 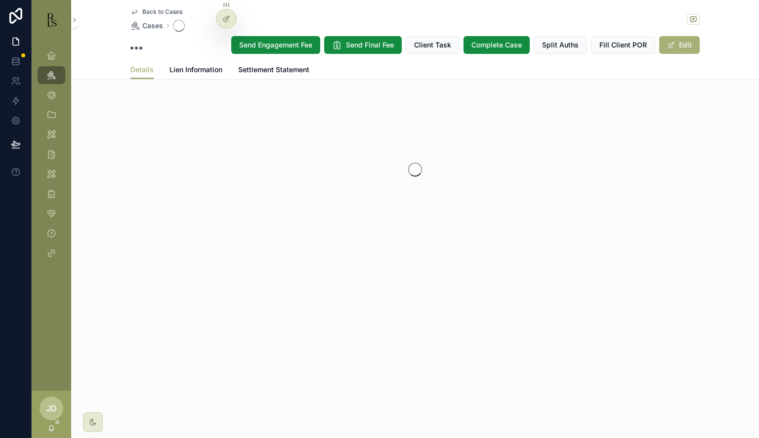 What do you see at coordinates (432, 45) in the screenshot?
I see `button: Client Task` at bounding box center [432, 45].